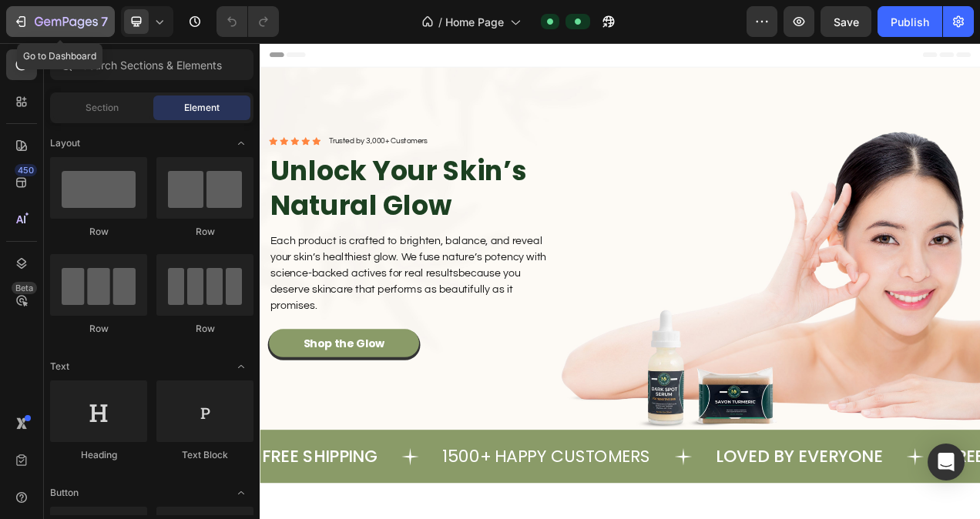 This screenshot has height=519, width=980. Describe the element at coordinates (198, 187) in the screenshot. I see `h2: Unlock Your Skin’s Natural Glow` at that location.